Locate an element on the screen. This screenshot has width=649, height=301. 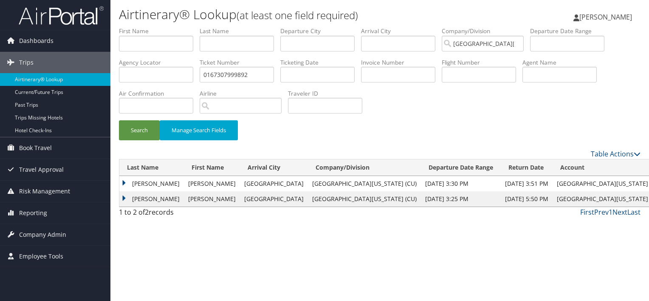
span: Reporting is located at coordinates (33, 213).